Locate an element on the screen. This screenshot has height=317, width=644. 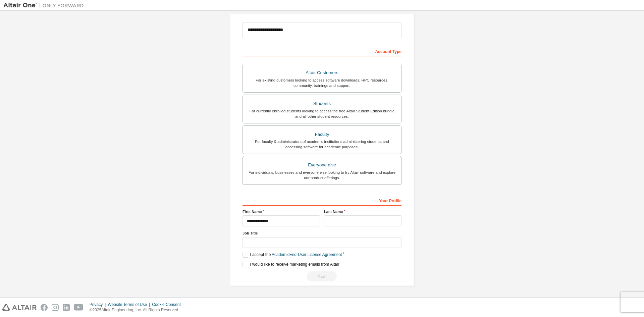
div: For faculty & administrators of academic institutions administering students and accessing softwa... is located at coordinates (322, 144).